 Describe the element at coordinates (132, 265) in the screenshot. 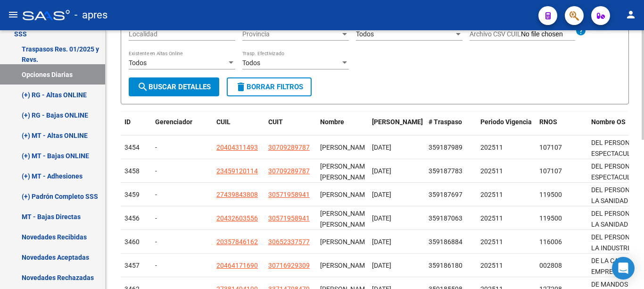

I see `span: 3457` at that location.